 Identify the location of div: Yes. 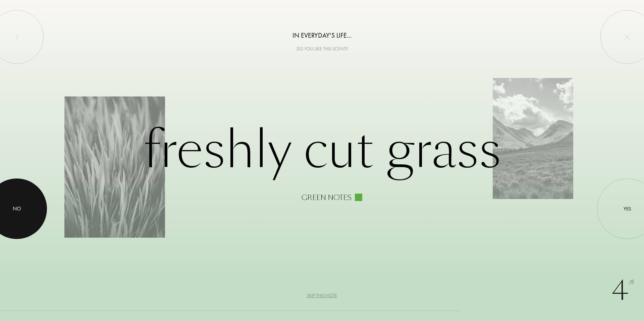
(627, 209).